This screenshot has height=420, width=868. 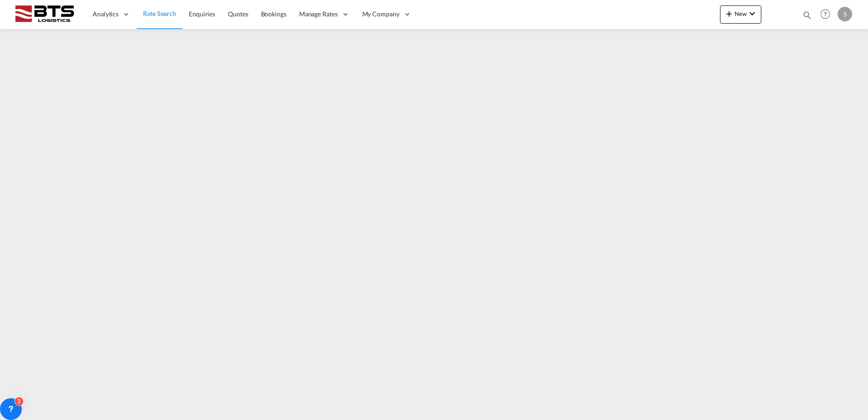 I want to click on span: Manage Rates, so click(x=318, y=14).